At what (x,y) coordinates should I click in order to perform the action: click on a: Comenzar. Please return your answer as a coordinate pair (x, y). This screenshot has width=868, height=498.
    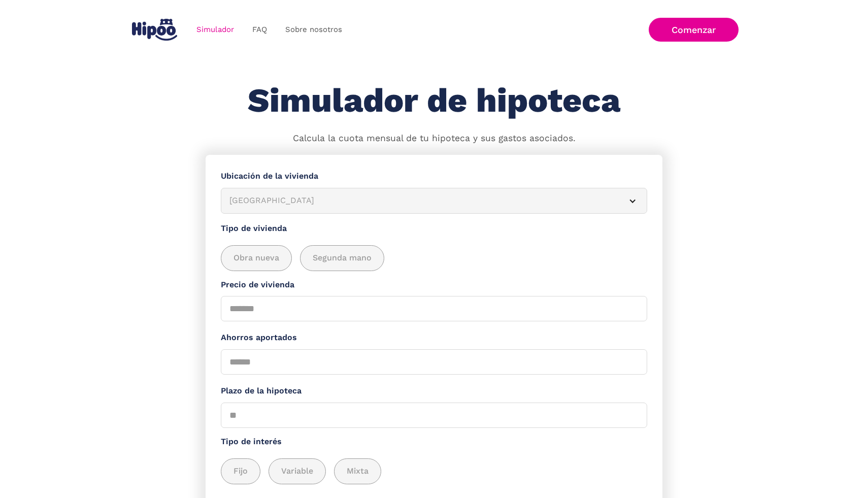
    Looking at the image, I should click on (694, 29).